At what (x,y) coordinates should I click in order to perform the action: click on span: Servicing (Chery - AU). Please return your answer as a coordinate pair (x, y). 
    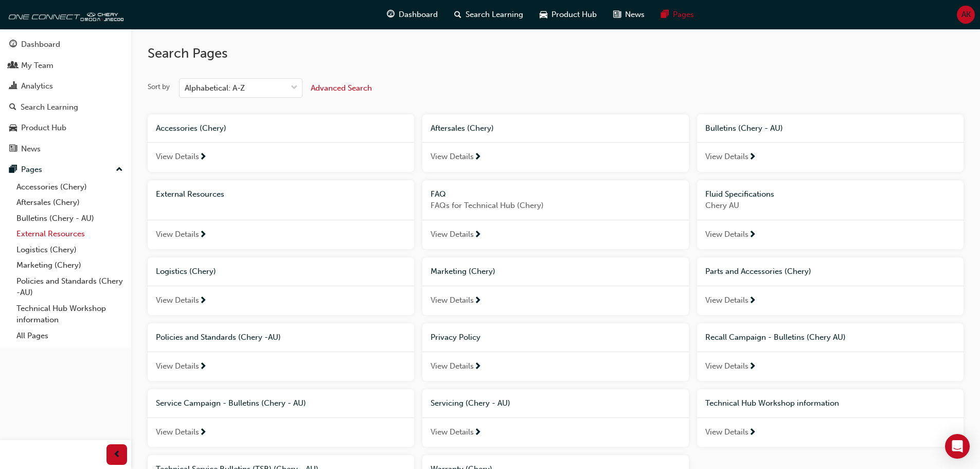
    Looking at the image, I should click on (470, 403).